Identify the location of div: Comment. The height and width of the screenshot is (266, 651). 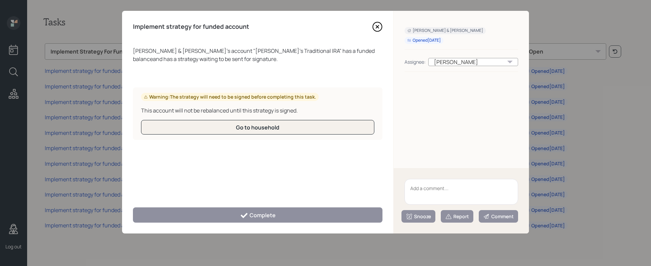
(498, 217).